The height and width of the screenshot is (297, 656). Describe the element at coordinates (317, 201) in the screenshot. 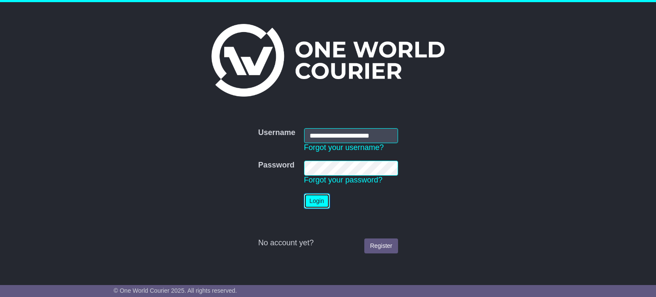

I see `button: Login` at that location.